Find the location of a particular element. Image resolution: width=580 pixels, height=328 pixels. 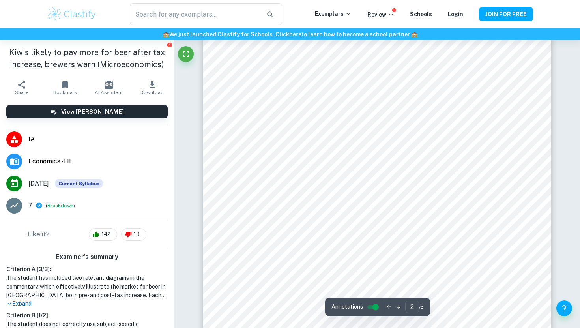

span: Current Syllabus is located at coordinates (79, 183).